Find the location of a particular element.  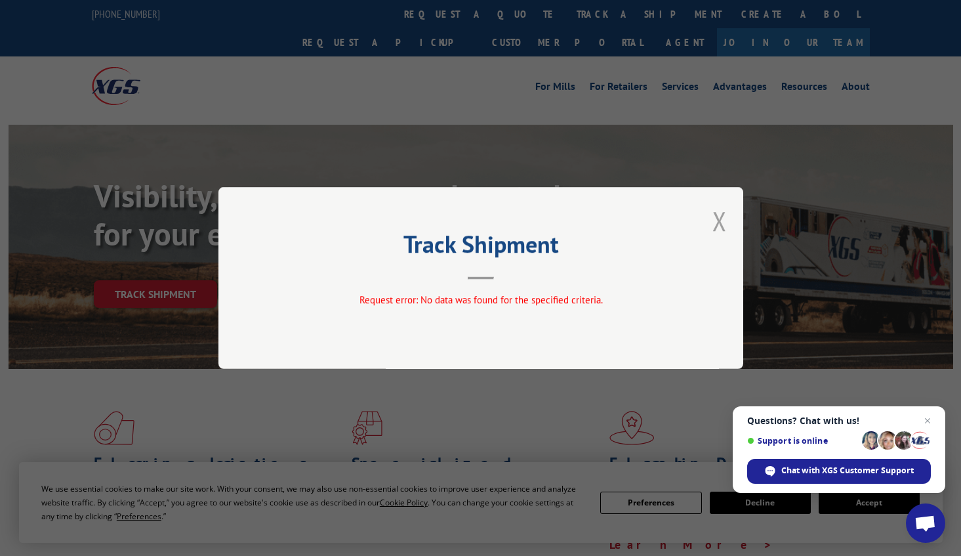

span: Questions? Chat with us! is located at coordinates (839, 421).